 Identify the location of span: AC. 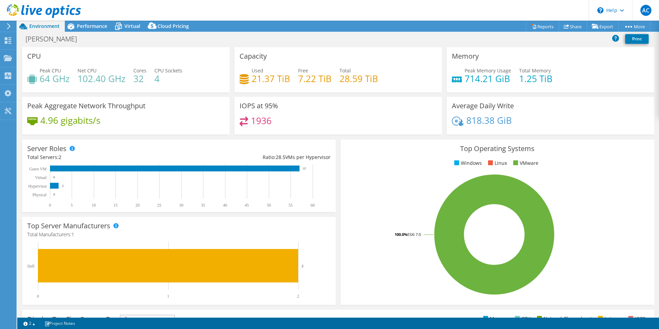
(646, 10).